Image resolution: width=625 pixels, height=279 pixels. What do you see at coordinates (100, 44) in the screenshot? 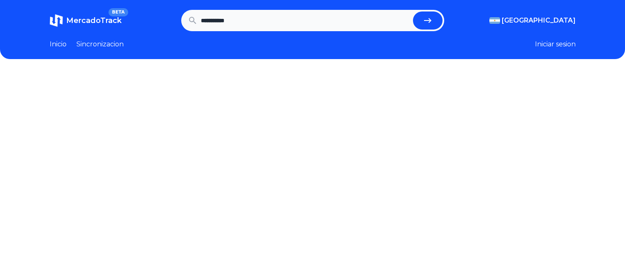
I see `a: Sincronizacion` at bounding box center [100, 44].